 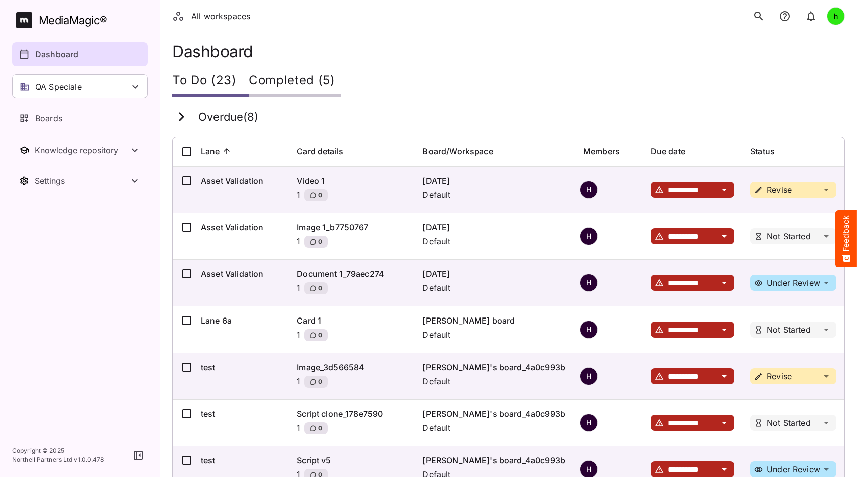 What do you see at coordinates (351, 367) in the screenshot?
I see `p: Image_3d566584` at bounding box center [351, 367].